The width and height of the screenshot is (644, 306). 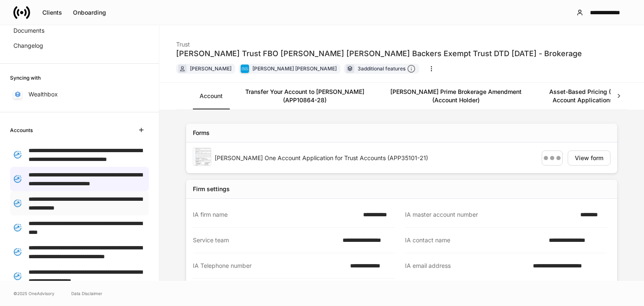 I want to click on a: Account, so click(x=211, y=96).